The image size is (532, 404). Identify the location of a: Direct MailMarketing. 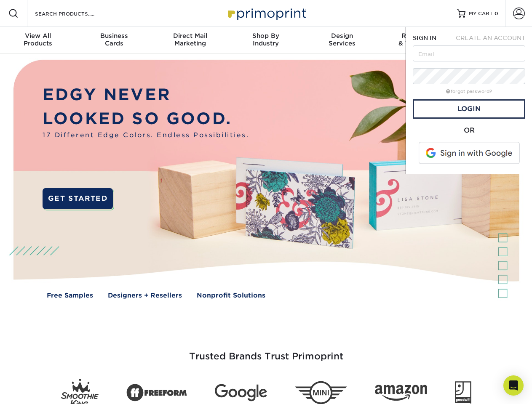
(190, 41).